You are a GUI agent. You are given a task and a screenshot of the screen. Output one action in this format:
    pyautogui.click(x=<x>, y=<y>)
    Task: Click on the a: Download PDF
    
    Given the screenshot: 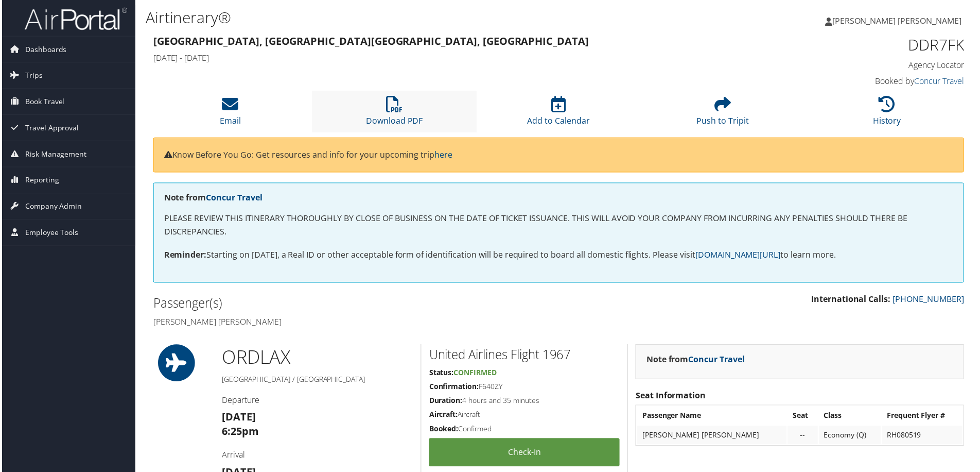 What is the action you would take?
    pyautogui.click(x=394, y=114)
    